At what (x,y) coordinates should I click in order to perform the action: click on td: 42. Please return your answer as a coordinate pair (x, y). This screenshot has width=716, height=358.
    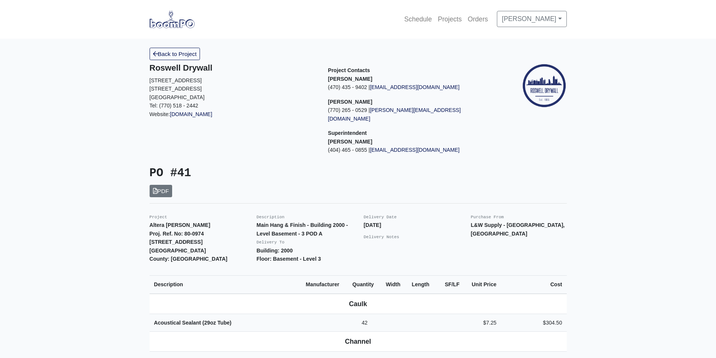
    Looking at the image, I should click on (364, 323).